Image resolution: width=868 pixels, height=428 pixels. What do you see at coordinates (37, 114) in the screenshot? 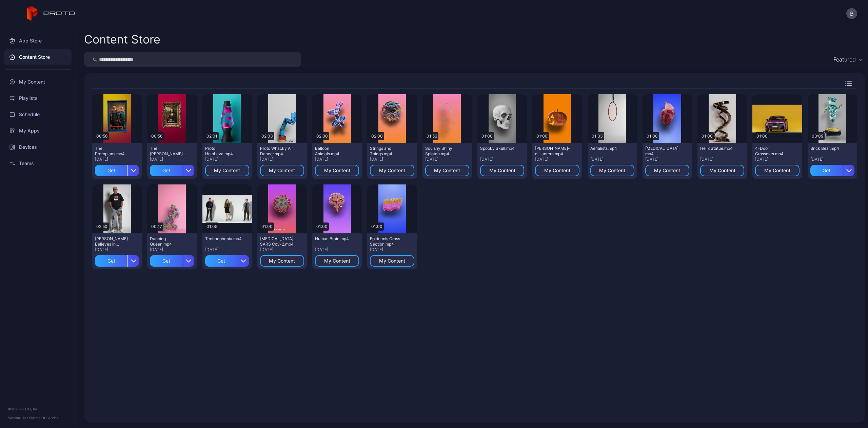
I see `a: Schedule` at bounding box center [37, 114].